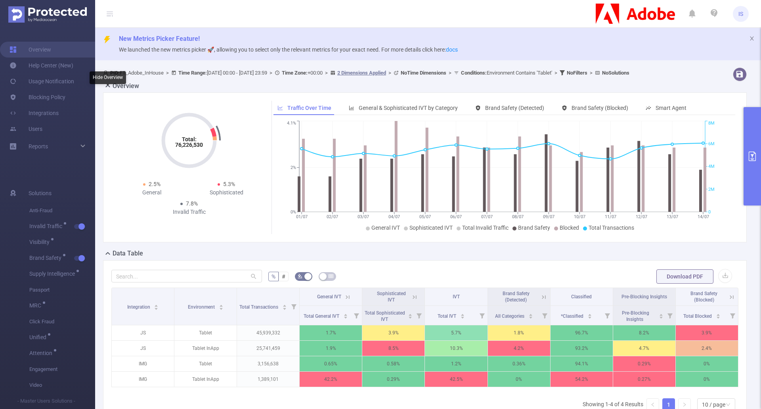 This screenshot has width=761, height=409. I want to click on p: 8.2%, so click(644, 332).